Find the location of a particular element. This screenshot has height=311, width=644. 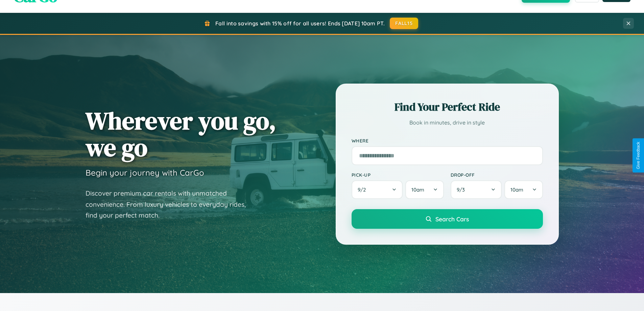

label: Pick-up is located at coordinates (398, 174).